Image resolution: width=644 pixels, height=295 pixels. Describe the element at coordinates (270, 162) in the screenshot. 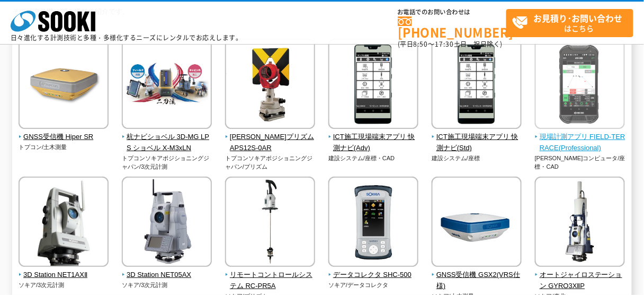

I see `p: トプコンソキアポジショニングジャパン/プリズム` at that location.